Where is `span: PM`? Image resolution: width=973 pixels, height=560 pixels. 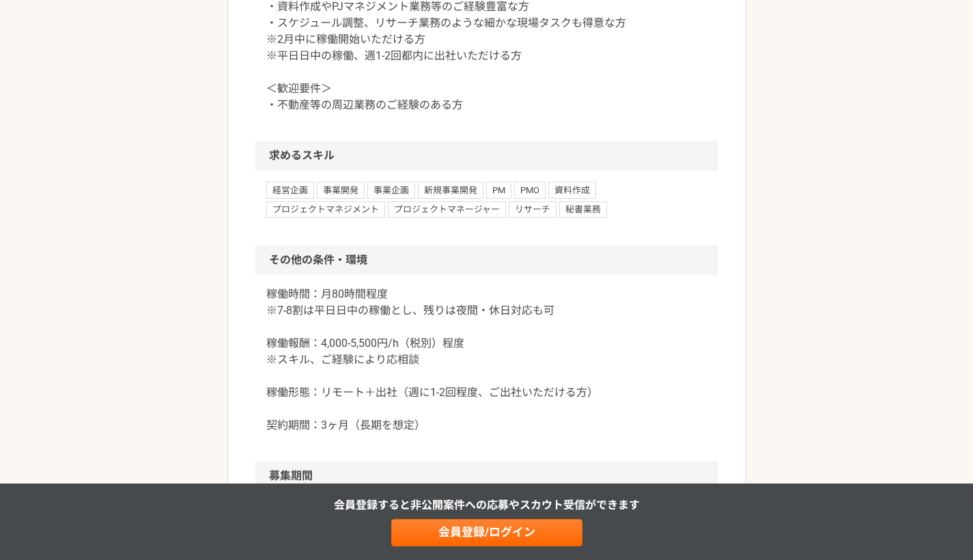
span: PM is located at coordinates (499, 190).